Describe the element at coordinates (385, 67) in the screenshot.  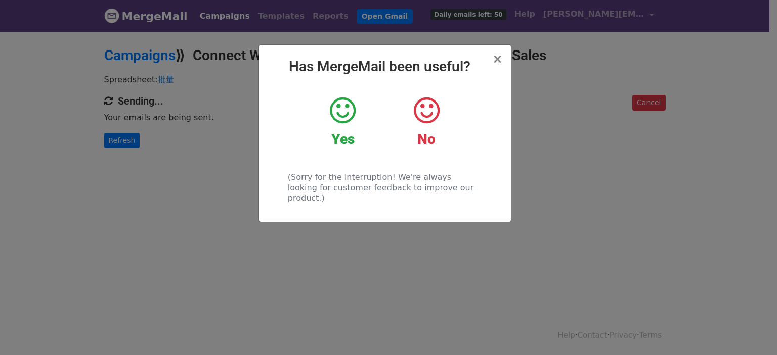
I see `h2: Has MergeMail been useful?` at that location.